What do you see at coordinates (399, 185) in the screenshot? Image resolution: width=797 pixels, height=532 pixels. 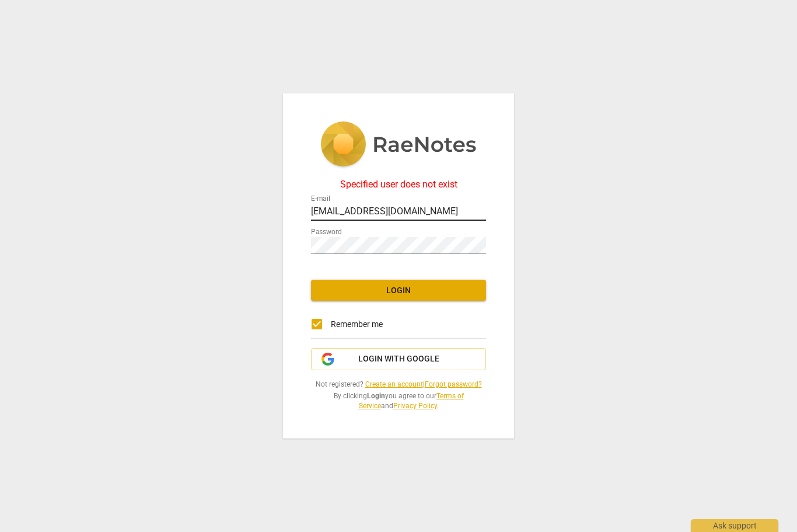 I see `div: Specified user does not exist` at bounding box center [399, 185].